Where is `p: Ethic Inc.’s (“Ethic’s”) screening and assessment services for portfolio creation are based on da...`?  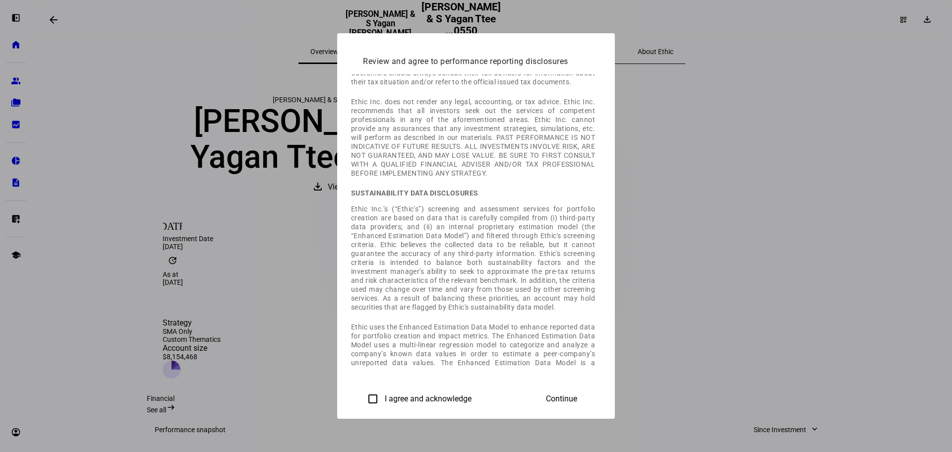
p: Ethic Inc.’s (“Ethic’s”) screening and assessment services for portfolio creation are based on da... is located at coordinates (473, 258).